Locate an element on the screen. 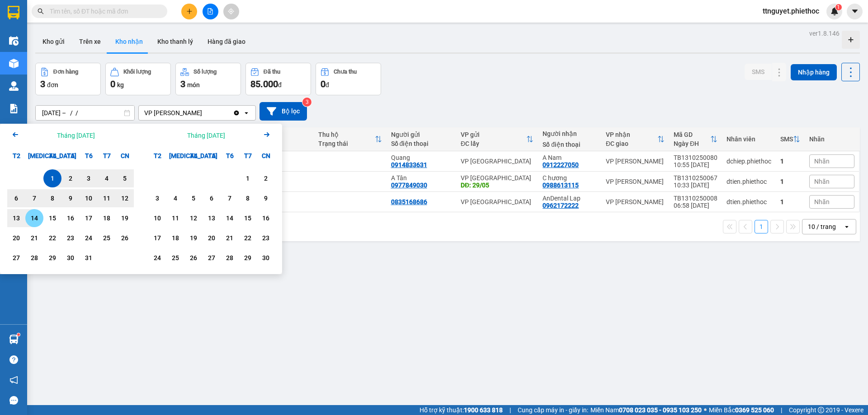 This screenshot has width=868, height=415. div: 12 is located at coordinates (124, 198).